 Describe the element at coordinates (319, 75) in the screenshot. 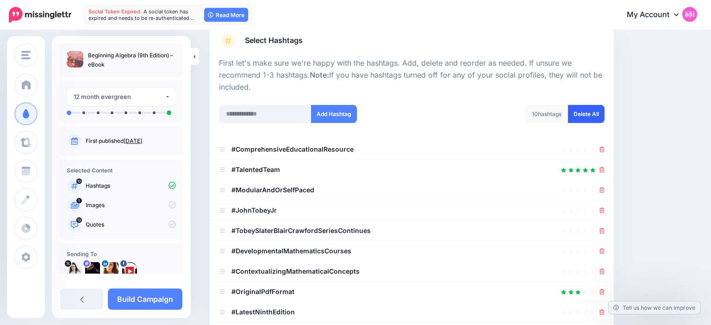

I see `b: Note:` at that location.